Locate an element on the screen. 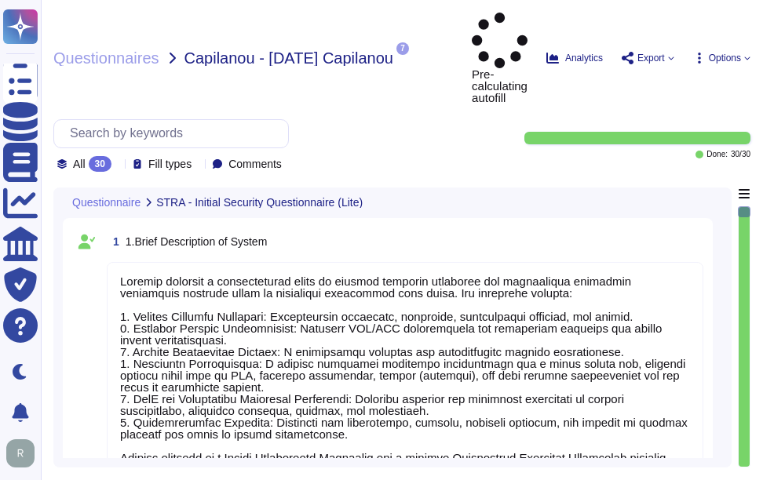  span: Done: is located at coordinates (717, 155).